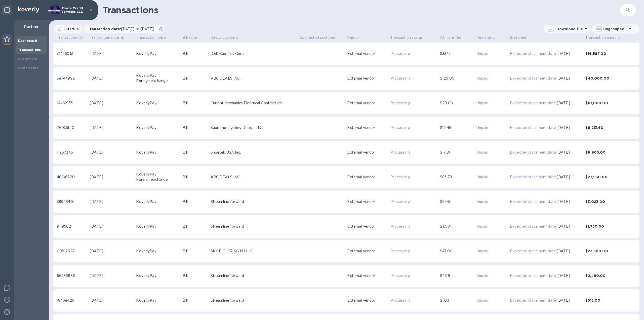 The width and height of the screenshot is (644, 320). Describe the element at coordinates (254, 78) in the screenshot. I see `div: ABC DEALS INC.` at that location.